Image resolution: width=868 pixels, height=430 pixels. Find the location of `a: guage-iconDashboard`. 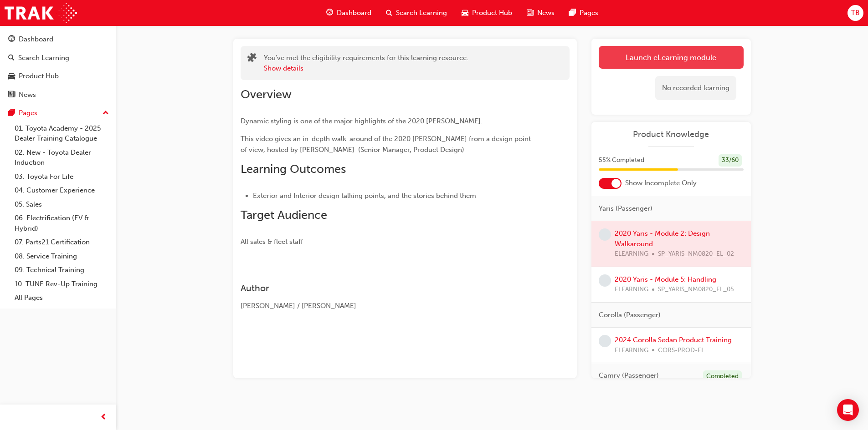

a: guage-iconDashboard is located at coordinates (348, 13).